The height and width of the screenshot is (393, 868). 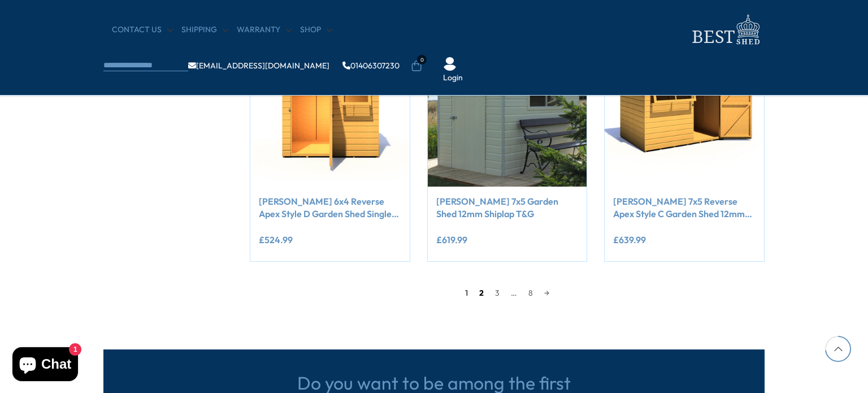 I want to click on ins: £524.99, so click(x=276, y=240).